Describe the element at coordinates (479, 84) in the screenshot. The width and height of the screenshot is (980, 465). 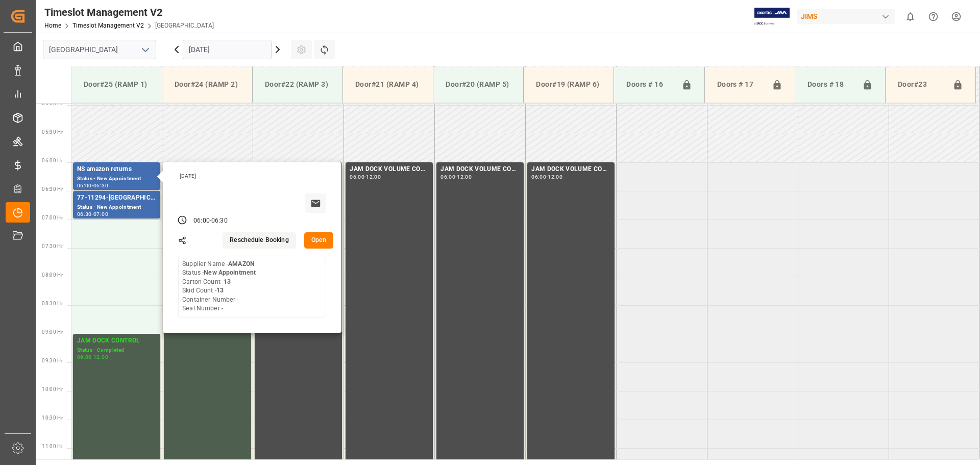
I see `div: Door#20 (RAMP 5)` at that location.